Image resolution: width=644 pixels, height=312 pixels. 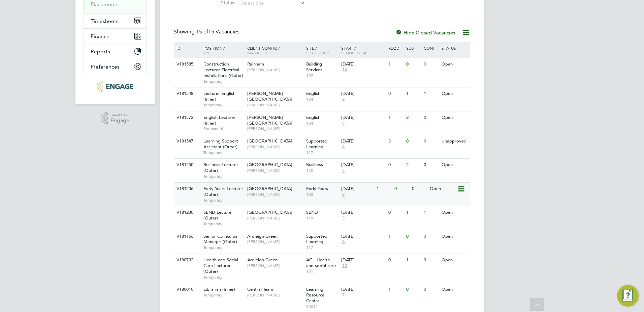 I want to click on div: V181230, so click(x=187, y=212).